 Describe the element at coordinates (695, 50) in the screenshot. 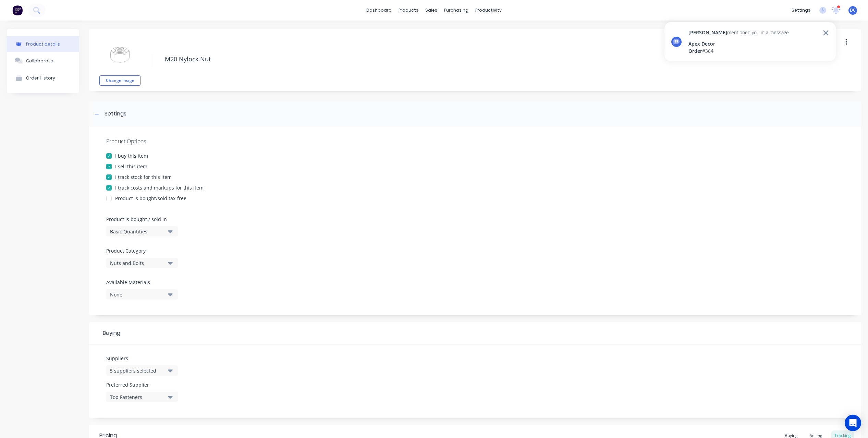

I see `span: Order` at that location.